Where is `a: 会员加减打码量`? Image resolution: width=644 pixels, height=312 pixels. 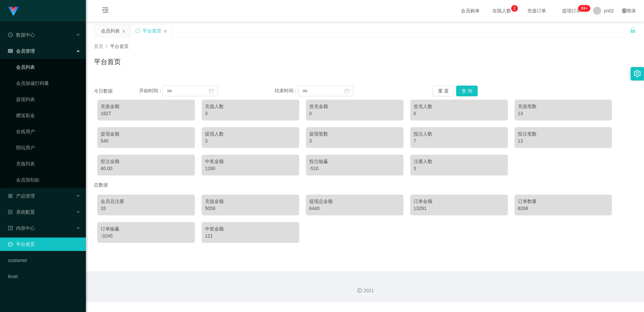 a: 会员加减打码量 is located at coordinates (48, 83).